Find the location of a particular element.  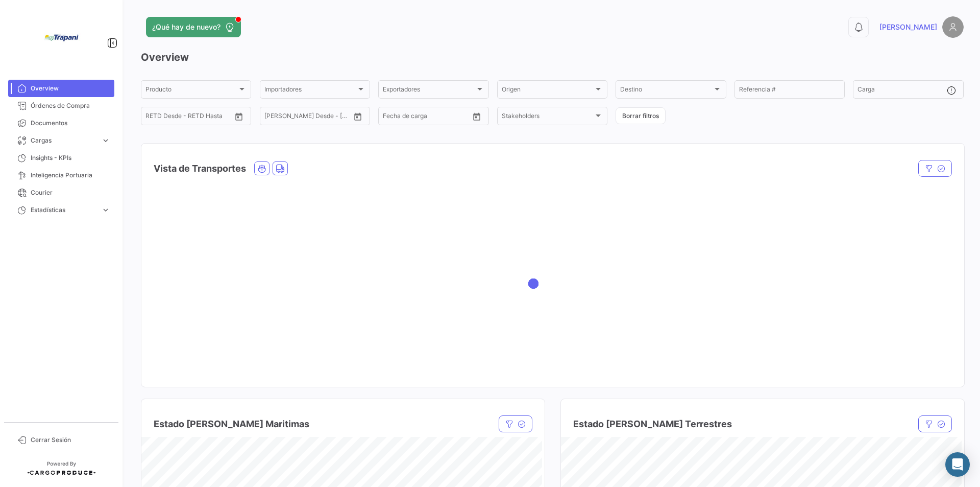

div: Abrir Intercom Messenger is located at coordinates (957, 464).